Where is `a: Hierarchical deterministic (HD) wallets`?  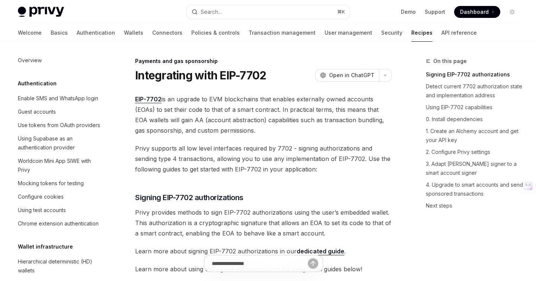
a: Hierarchical deterministic (HD) wallets is located at coordinates (60, 266).